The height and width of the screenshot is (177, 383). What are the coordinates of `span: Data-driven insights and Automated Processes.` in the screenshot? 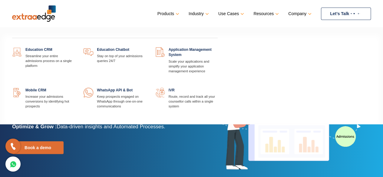 It's located at (111, 126).